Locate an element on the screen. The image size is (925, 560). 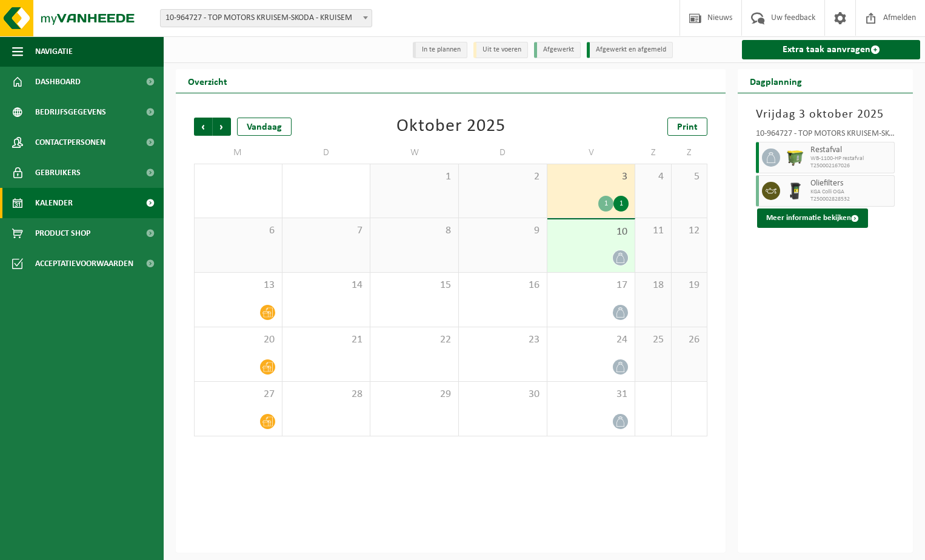
span: 12 is located at coordinates (689, 231).